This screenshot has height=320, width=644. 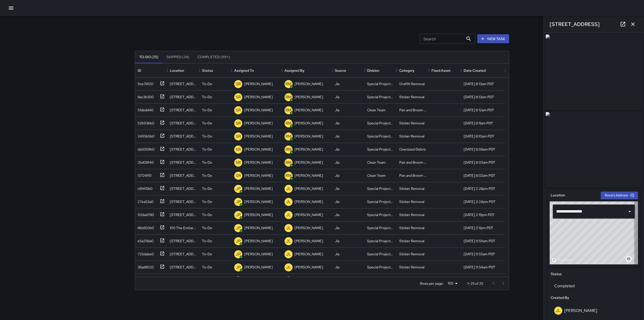 What do you see at coordinates (144, 109) in the screenshot?
I see `div: 5fdedd40` at bounding box center [144, 109].